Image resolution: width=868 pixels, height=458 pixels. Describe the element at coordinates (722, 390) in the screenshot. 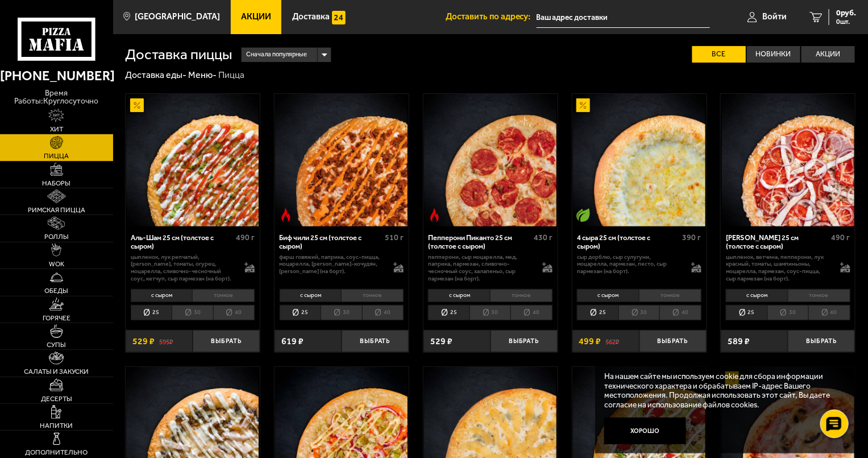

I see `p: На нашем сайте мы используем cookie для сбора информации технического характера и обрабатываем IP...` at that location.